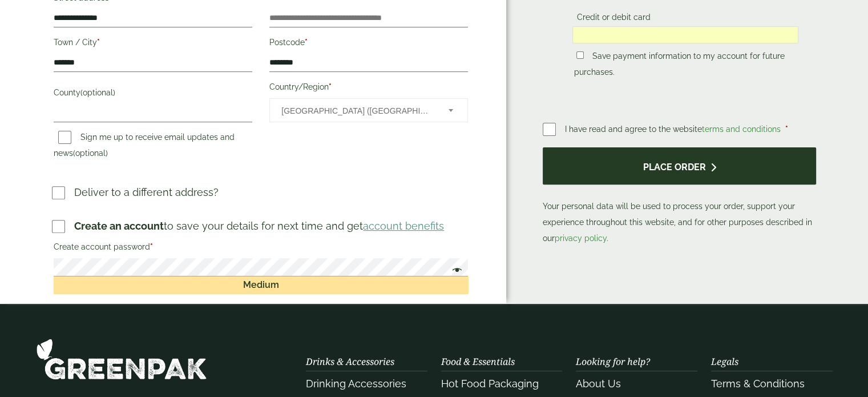 The image size is (868, 397). What do you see at coordinates (490, 383) in the screenshot?
I see `a: Hot Food Packaging` at bounding box center [490, 383].